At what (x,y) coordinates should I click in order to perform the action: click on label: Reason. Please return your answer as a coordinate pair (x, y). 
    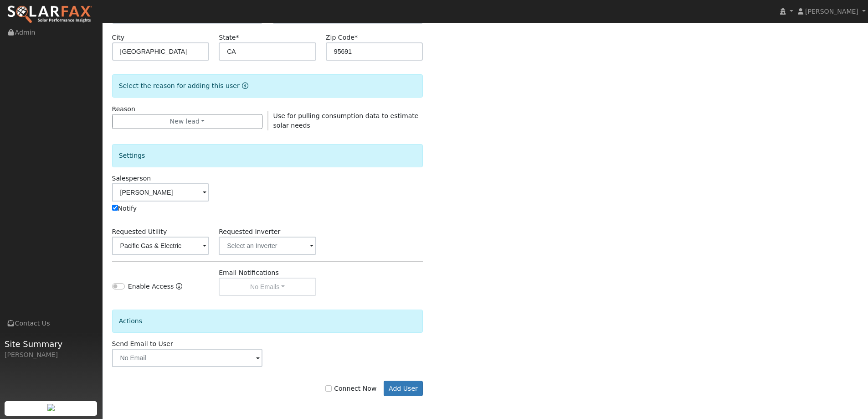
    Looking at the image, I should click on (123, 109).